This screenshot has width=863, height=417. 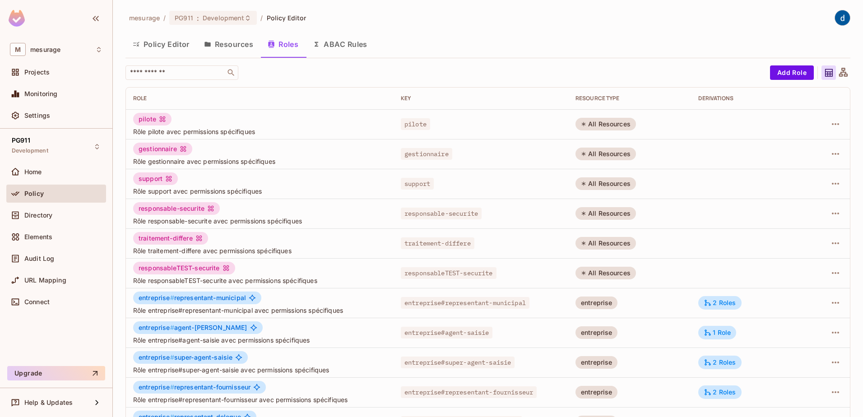 I want to click on span: M, so click(x=18, y=49).